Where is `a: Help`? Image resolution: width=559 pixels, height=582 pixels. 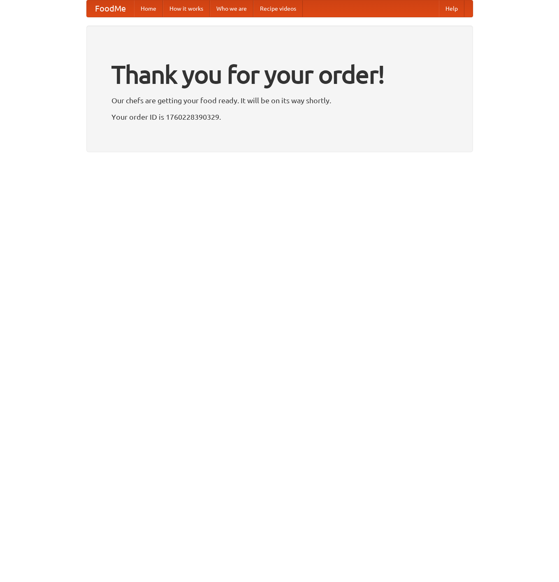
a: Help is located at coordinates (451, 9).